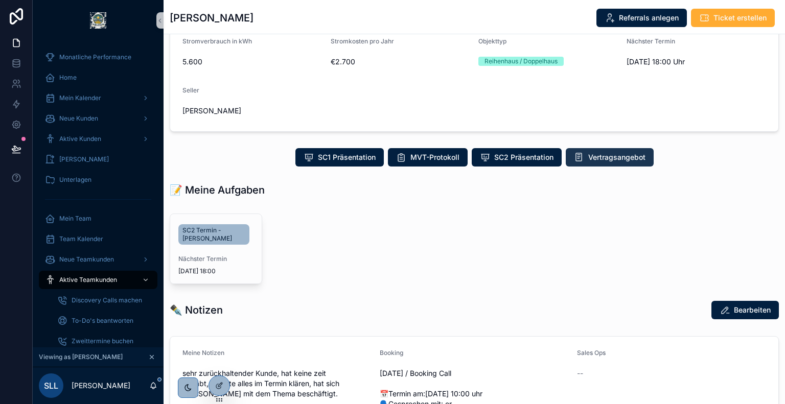 This screenshot has width=785, height=404. Describe the element at coordinates (253, 62) in the screenshot. I see `span: 5.600` at that location.